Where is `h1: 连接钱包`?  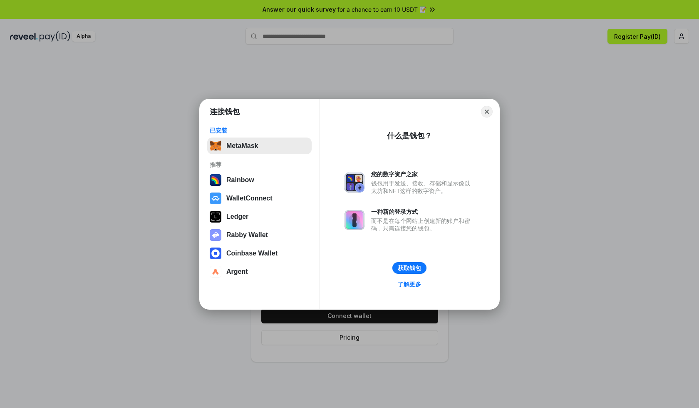 h1: 连接钱包 is located at coordinates (225, 112).